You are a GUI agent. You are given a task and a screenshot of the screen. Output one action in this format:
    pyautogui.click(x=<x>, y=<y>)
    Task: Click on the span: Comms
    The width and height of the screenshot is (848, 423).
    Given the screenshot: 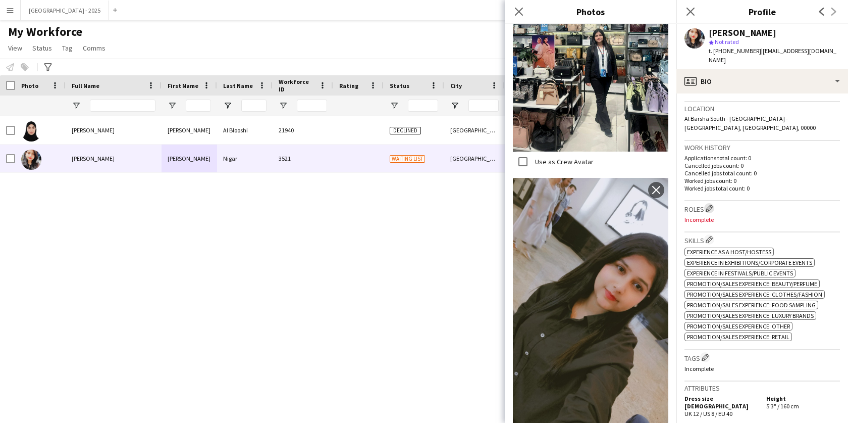 What is the action you would take?
    pyautogui.click(x=94, y=48)
    